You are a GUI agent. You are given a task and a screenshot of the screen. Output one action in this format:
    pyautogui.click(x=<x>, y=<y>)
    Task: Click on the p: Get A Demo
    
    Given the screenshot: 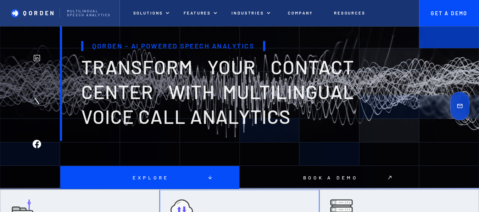 What is the action you would take?
    pyautogui.click(x=449, y=13)
    